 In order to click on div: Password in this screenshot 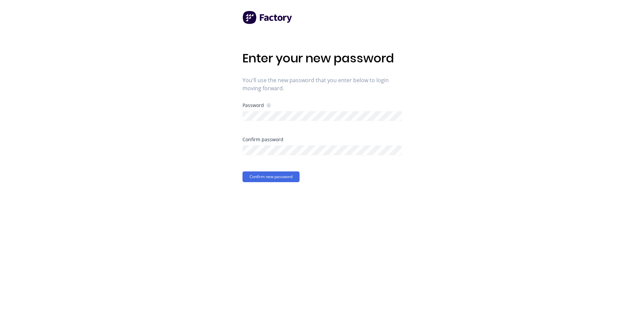, I will do `click(256, 105)`.